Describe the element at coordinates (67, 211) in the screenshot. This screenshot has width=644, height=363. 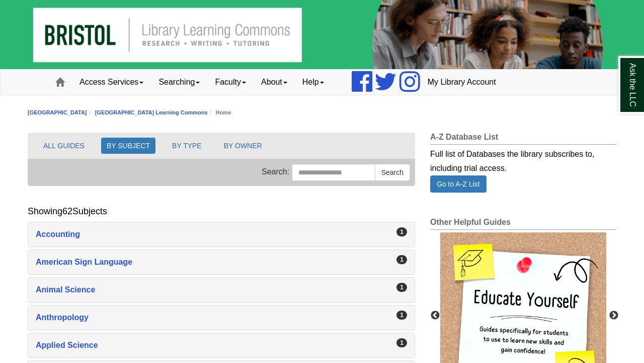
I see `h2: Showing Subjects` at that location.